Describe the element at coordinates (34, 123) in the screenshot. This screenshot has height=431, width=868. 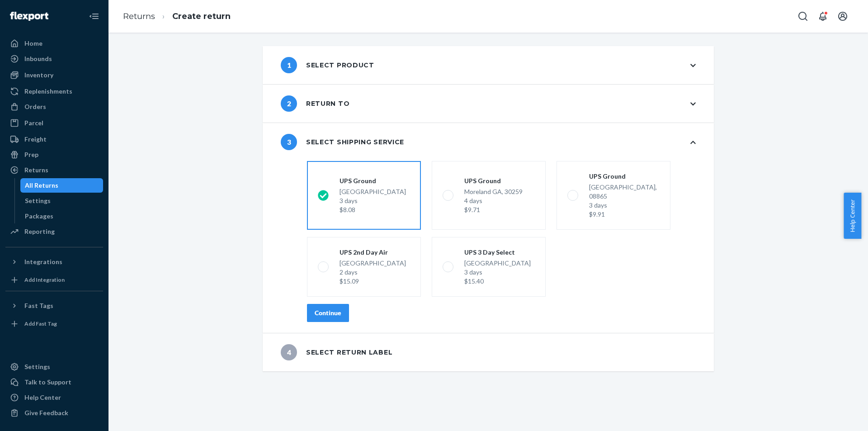
I see `div: Parcel` at that location.